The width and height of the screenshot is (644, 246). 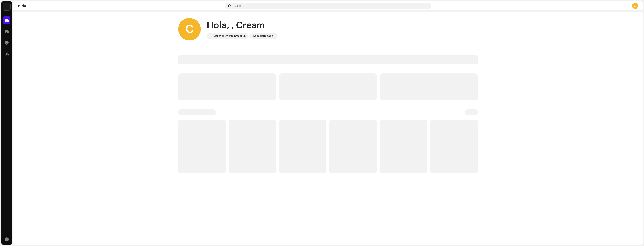 I want to click on div: Administrador(a), so click(x=264, y=36).